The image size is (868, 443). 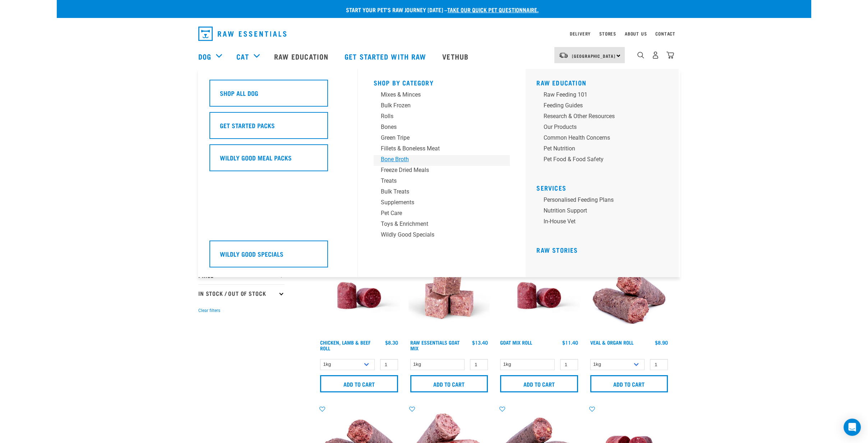 I want to click on div: $13.40, so click(x=480, y=343).